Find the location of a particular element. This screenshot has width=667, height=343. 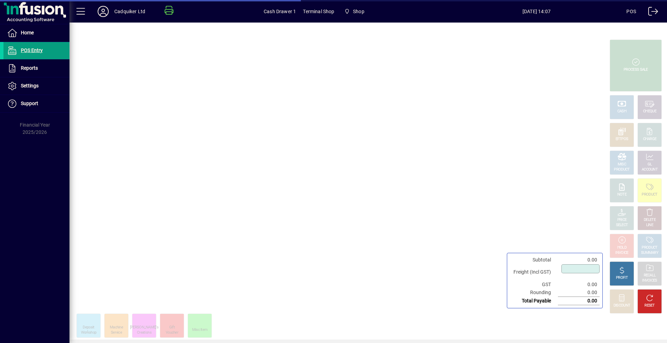

td: Subtotal is located at coordinates (534, 260).